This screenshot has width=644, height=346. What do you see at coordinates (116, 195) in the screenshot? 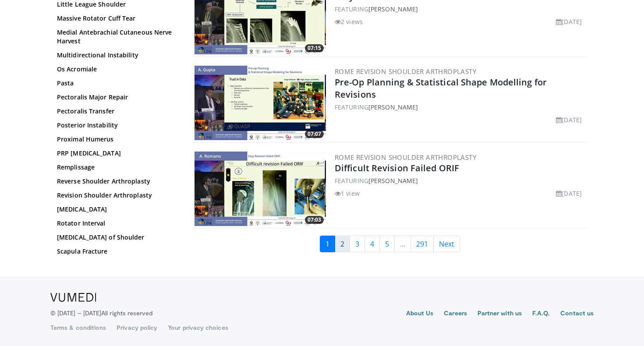
I see `a: Revision Shoulder Arthroplasty` at bounding box center [116, 195].